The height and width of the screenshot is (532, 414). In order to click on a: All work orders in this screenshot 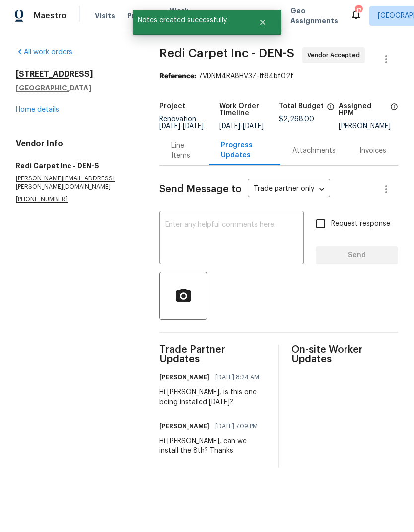, I will do `click(45, 52)`.